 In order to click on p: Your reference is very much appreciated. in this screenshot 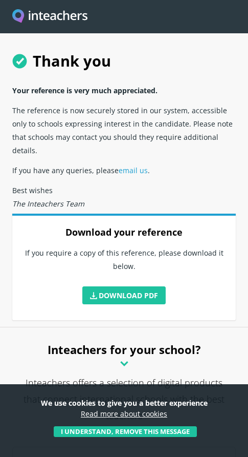, I will do `click(124, 90)`.